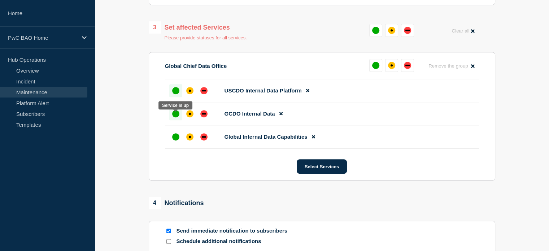  Describe the element at coordinates (266, 136) in the screenshot. I see `span: Global Internal Data Capabilities` at that location.